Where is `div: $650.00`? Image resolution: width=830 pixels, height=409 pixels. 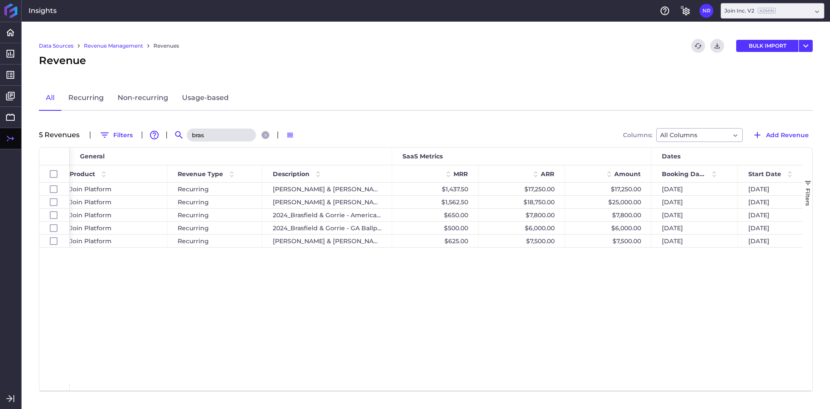
div: $650.00 is located at coordinates (435, 214).